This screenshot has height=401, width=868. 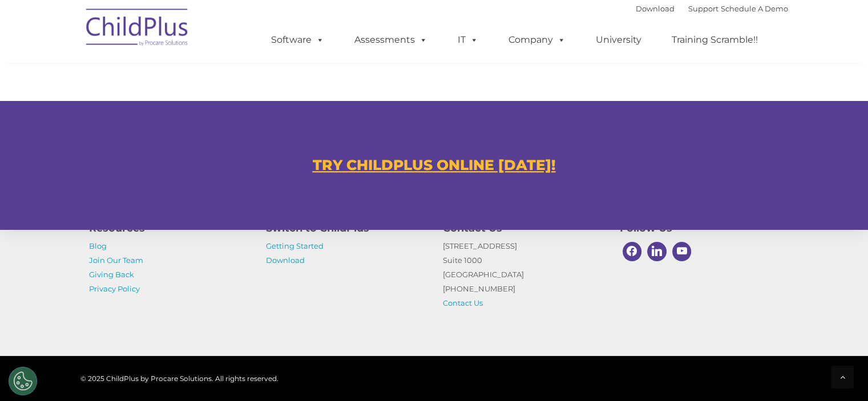 I want to click on a: Contact Us, so click(x=463, y=303).